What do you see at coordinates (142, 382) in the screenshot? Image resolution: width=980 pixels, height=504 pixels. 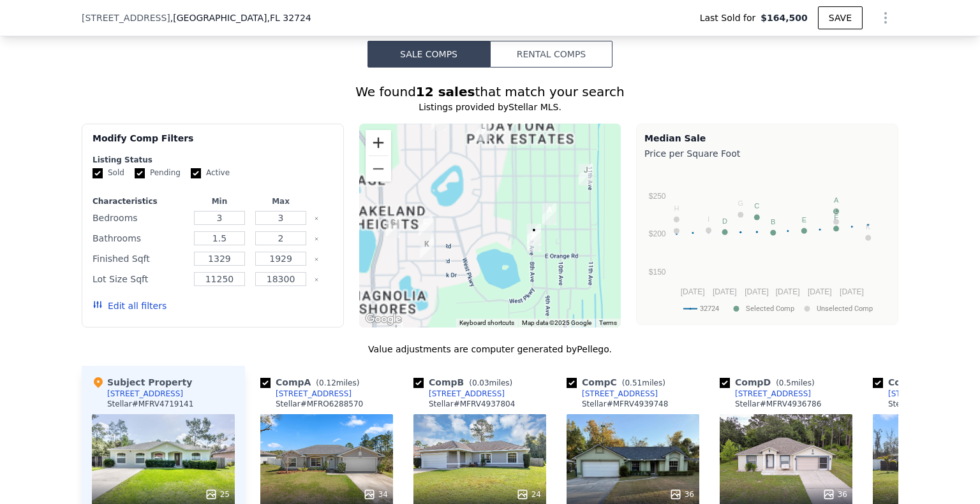 I see `div: Subject Property` at bounding box center [142, 382].